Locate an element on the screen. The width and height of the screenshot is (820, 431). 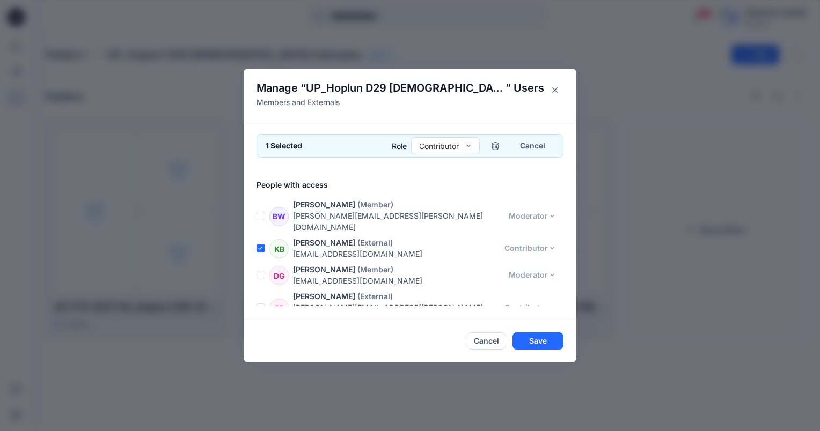
div: KB is located at coordinates (279, 249).